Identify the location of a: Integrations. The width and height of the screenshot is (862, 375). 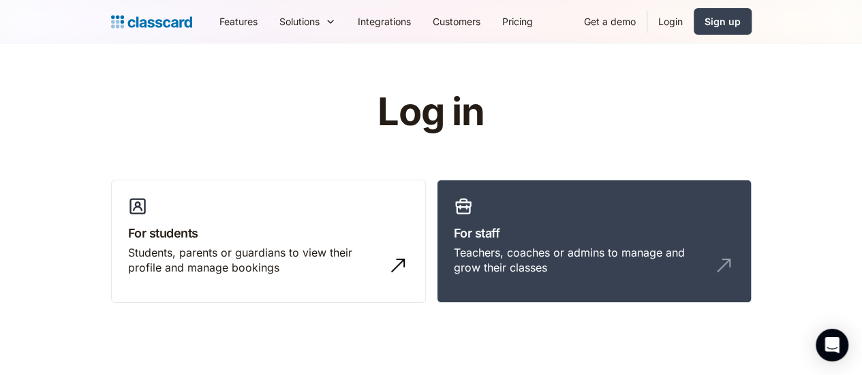
(384, 21).